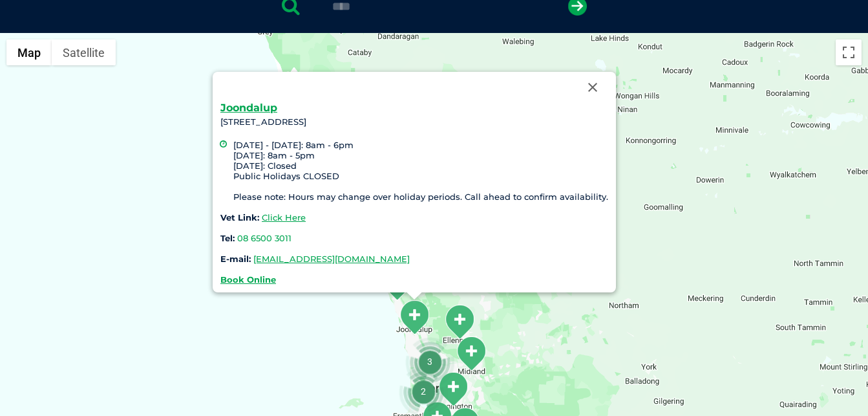  Describe the element at coordinates (283, 217) in the screenshot. I see `a: Click Here` at that location.